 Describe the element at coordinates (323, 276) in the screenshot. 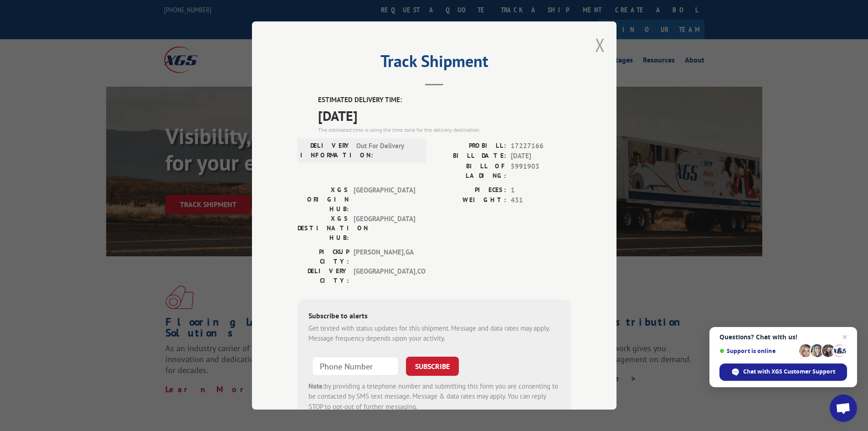

I see `label: DELIVERY CITY:` at that location.